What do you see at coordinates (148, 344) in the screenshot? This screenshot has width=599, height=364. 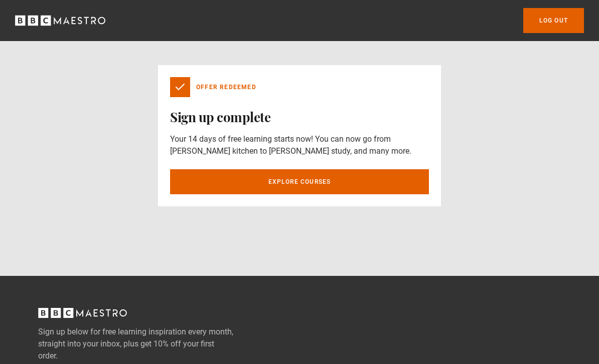 I see `label: Sign up below for free learning inspiration every month, straight into your inbox, plus get 10% o...` at bounding box center [148, 344].